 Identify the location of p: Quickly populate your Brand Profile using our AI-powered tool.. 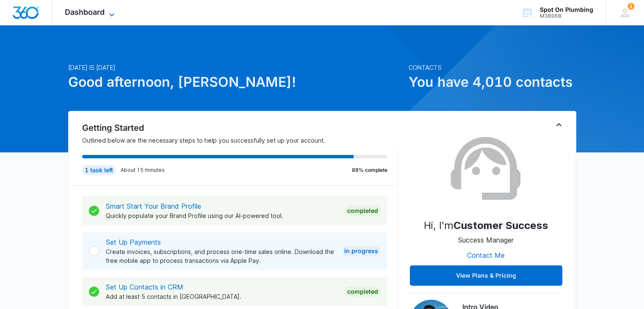
(222, 216).